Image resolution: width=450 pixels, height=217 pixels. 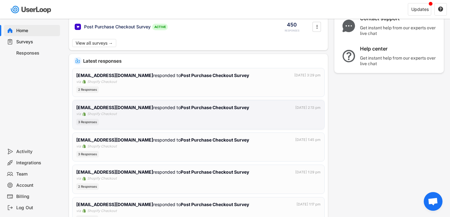 I want to click on img: IncomingMajor.svg, so click(x=77, y=61).